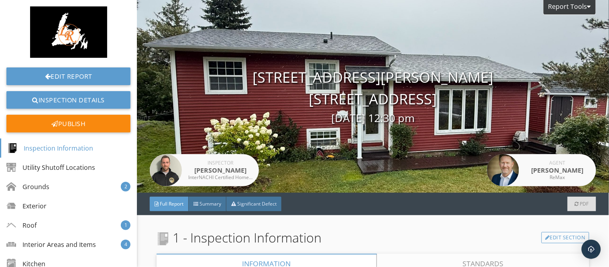 Image resolution: width=609 pixels, height=267 pixels. What do you see at coordinates (171, 203) in the screenshot?
I see `span: Full Report` at bounding box center [171, 203].